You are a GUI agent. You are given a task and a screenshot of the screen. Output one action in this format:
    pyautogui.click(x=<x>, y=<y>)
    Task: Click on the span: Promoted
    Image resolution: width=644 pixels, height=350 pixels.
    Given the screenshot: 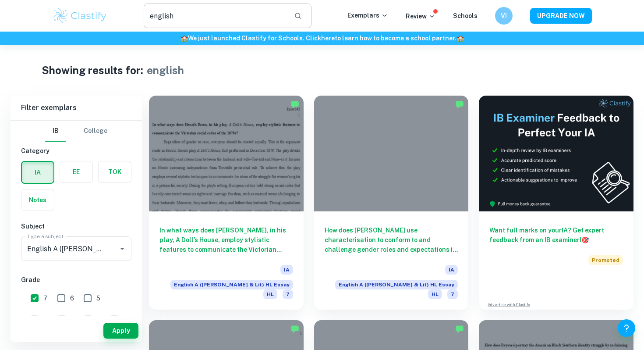 What is the action you would take?
    pyautogui.click(x=605, y=260)
    